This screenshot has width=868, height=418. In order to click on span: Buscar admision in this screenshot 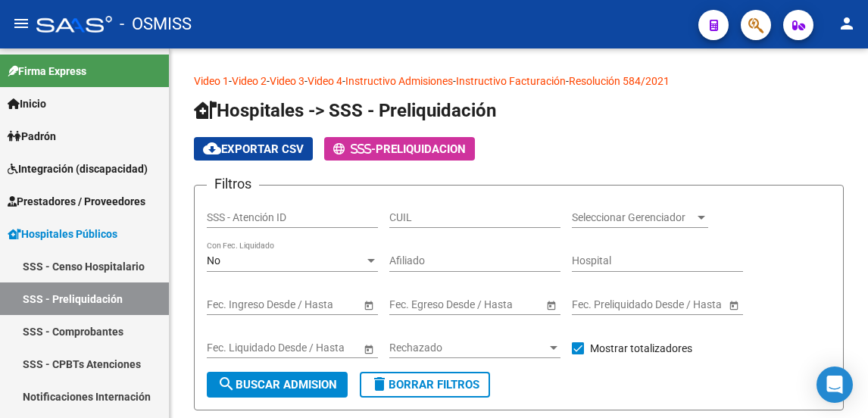, I will do `click(277, 385)`.